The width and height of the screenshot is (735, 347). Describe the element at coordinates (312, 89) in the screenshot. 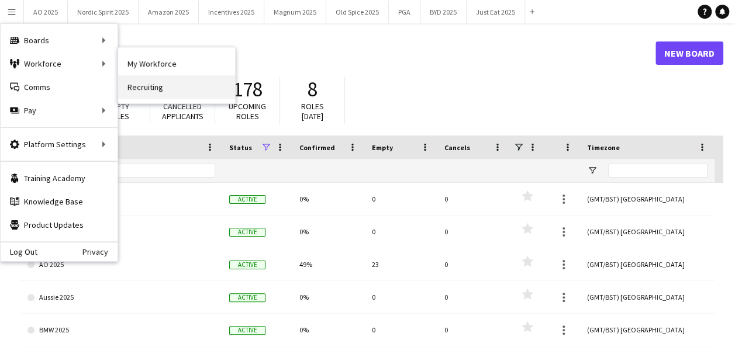

I see `span: 8` at that location.